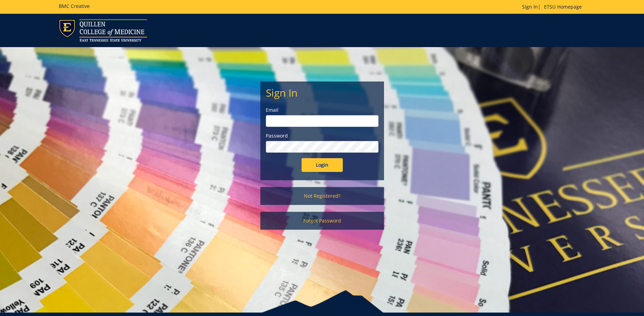  I want to click on a: Forgot Password, so click(322, 221).